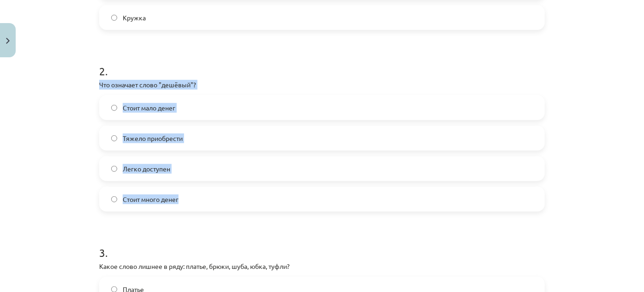 The width and height of the screenshot is (644, 292). Describe the element at coordinates (114, 107) in the screenshot. I see `input: Стоит мало денег` at that location.